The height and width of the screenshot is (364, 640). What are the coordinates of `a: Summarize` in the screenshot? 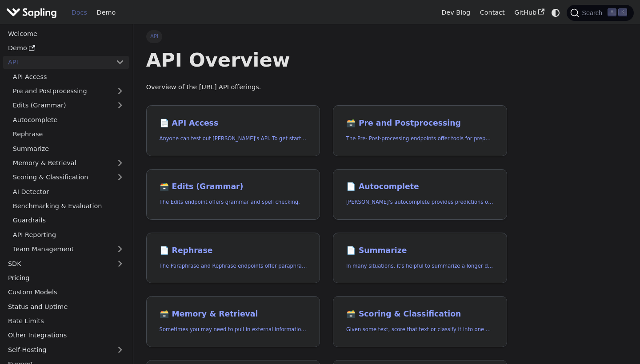 It's located at (69, 148).